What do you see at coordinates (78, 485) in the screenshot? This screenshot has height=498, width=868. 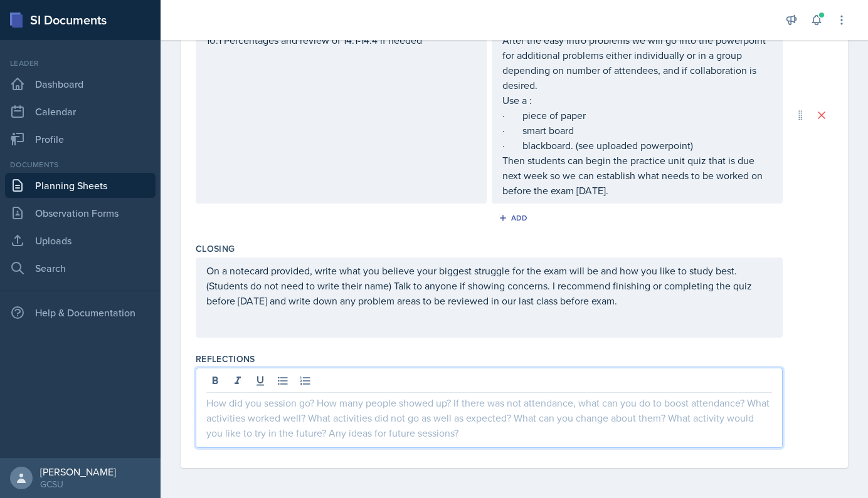 I see `div: GCSU` at bounding box center [78, 485].